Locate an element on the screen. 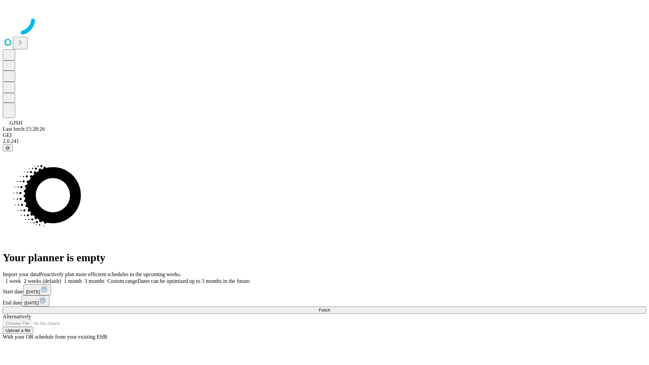 The width and height of the screenshot is (649, 365). div: End date is located at coordinates (325, 301).